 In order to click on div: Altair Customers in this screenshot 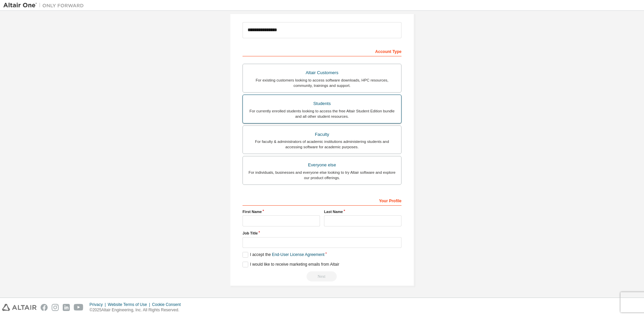, I will do `click(322, 73)`.